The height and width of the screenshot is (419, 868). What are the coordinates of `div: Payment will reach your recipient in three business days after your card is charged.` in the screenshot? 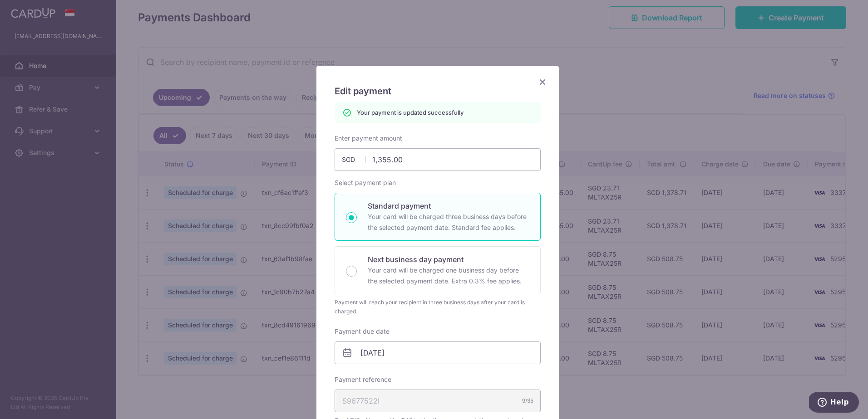 It's located at (438, 307).